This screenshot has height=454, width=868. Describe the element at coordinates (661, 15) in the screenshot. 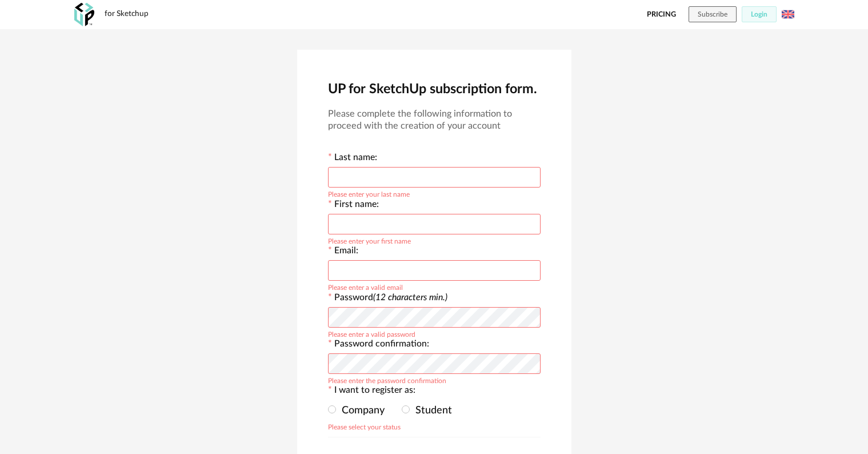

I see `a: Pricing` at that location.